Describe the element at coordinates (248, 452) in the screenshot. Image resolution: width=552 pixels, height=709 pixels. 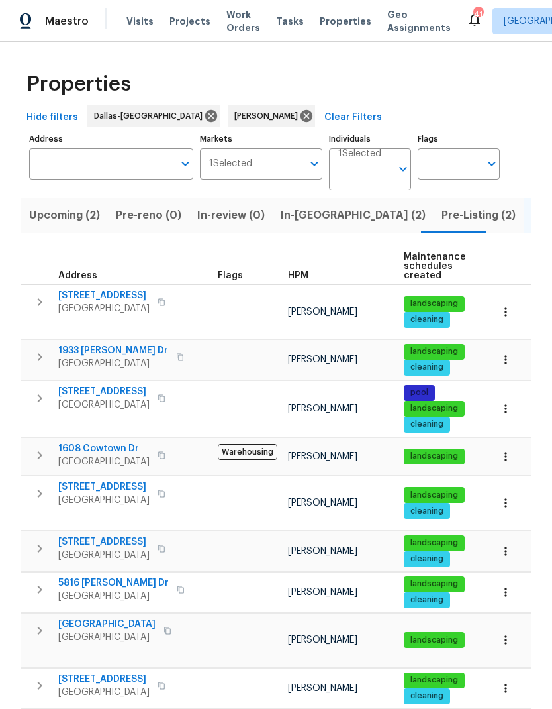
I see `span: Warehousing` at that location.